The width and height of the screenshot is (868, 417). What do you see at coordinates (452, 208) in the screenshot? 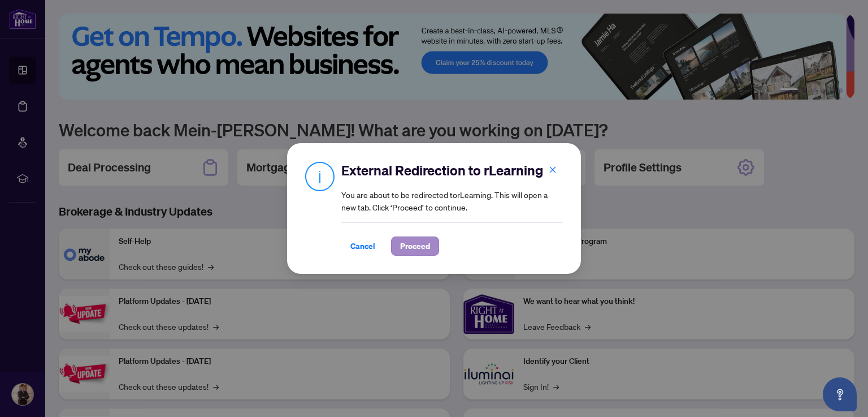
I see `div: You are about to be redirected to rLearning . This will open a new tab. Click ‘Proceed’ to continue.` at bounding box center [452, 208].